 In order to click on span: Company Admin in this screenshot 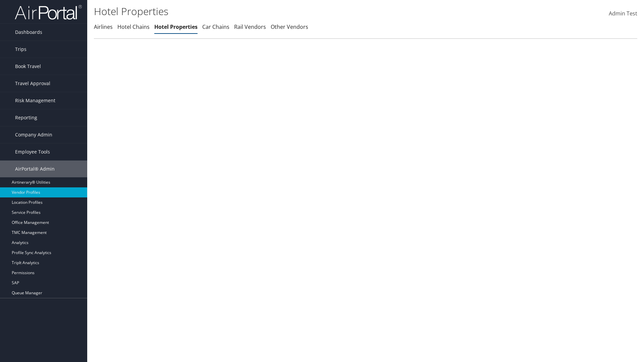, I will do `click(33, 135)`.